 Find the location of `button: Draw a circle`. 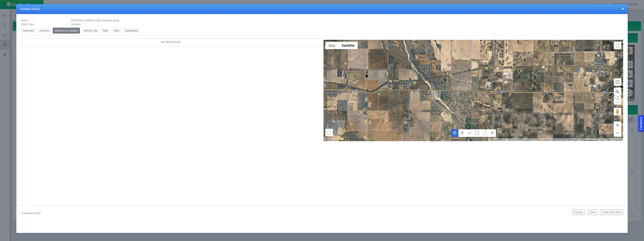

button: Draw a circle is located at coordinates (485, 133).